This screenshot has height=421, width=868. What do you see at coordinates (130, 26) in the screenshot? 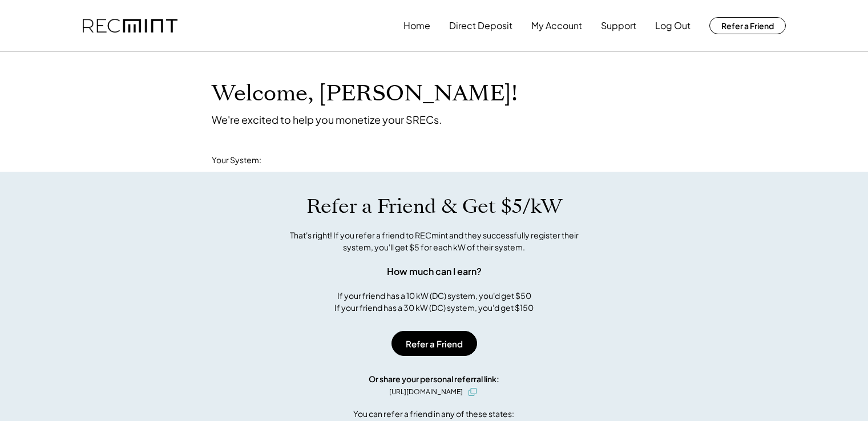
I see `img: recmint-logotype%403x.png` at bounding box center [130, 26].